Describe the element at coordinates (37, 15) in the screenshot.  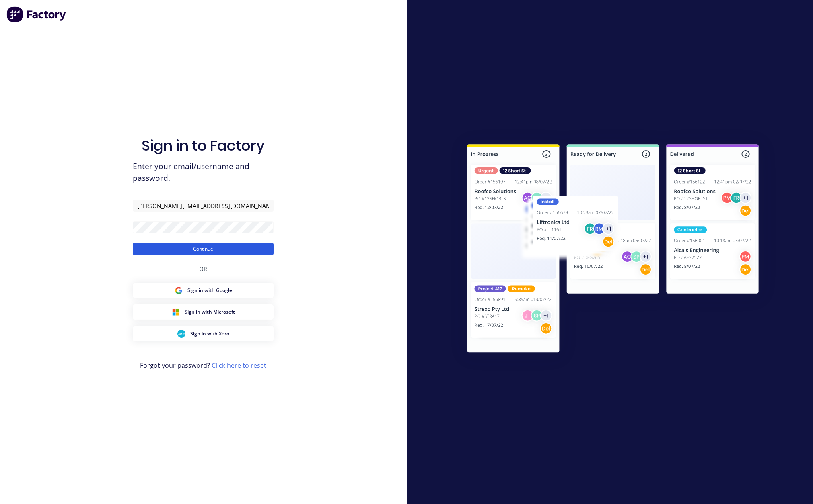
I see `img: Factory` at that location.